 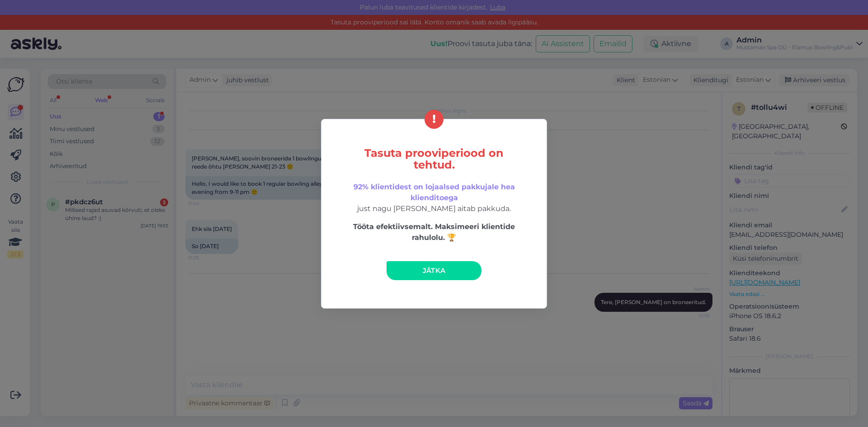 I want to click on a: Jätka, so click(x=434, y=271).